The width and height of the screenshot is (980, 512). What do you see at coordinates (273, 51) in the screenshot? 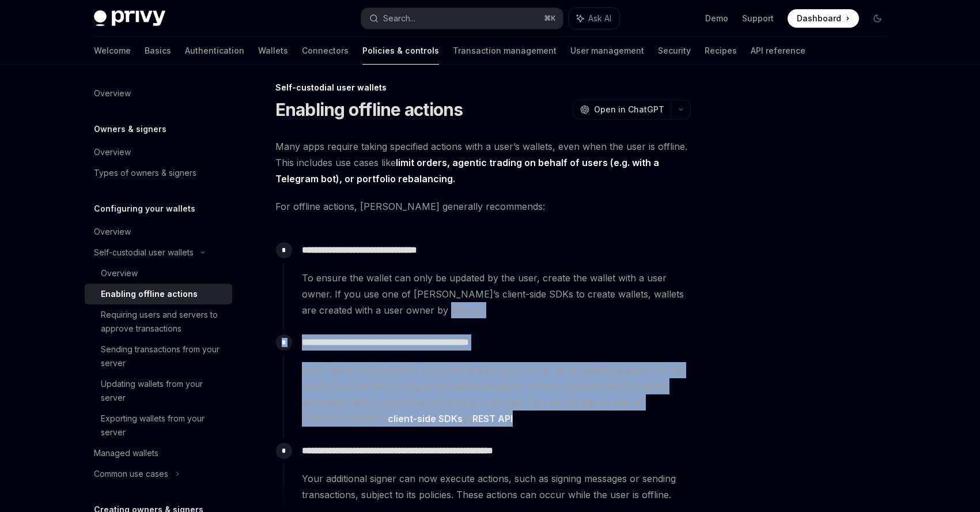
I see `a: Wallets` at bounding box center [273, 51].